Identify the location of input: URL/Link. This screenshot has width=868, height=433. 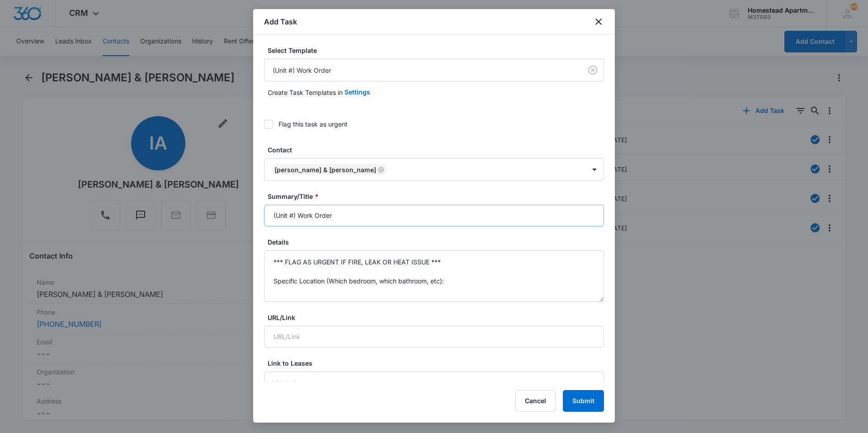
(434, 337).